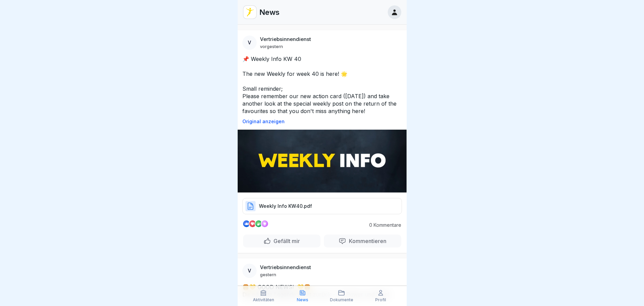  Describe the element at coordinates (322, 85) in the screenshot. I see `p: 📌 Weekly Info KW 40 The new Weekly for week 40 is here! 🌟 Small reminder; Please remember our new...` at that location.